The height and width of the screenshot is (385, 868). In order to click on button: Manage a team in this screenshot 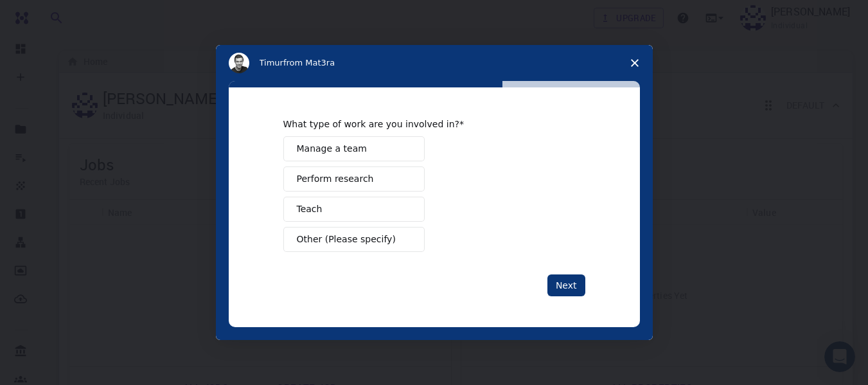, I will do `click(354, 148)`.